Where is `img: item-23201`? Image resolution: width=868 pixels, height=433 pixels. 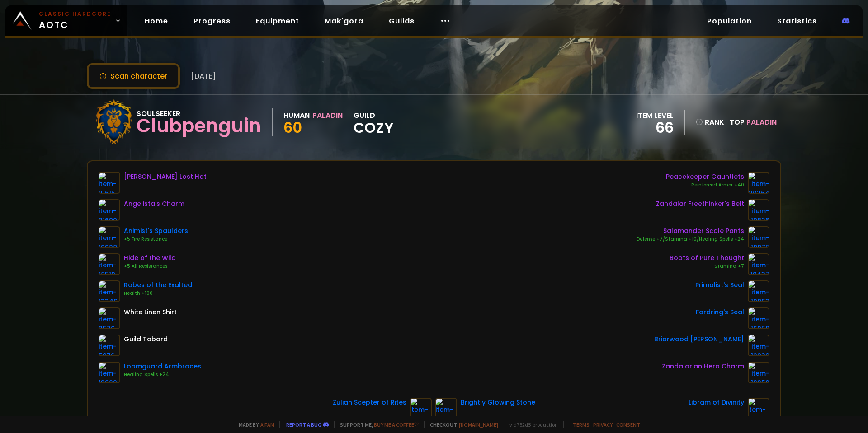 img: item-23201 is located at coordinates (759, 409).